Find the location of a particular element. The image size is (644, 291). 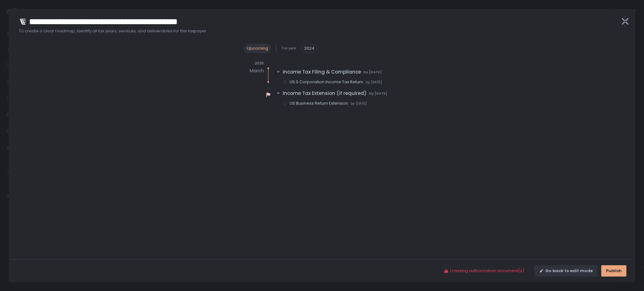

span: 1 missing authorization document(s) is located at coordinates (487, 271).